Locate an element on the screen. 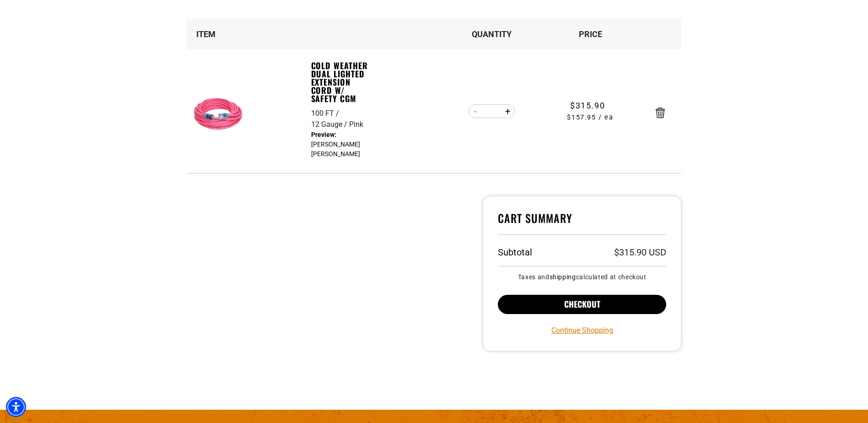 This screenshot has width=868, height=423. input: Quantity for Cold Weather Dual Lighted Extension Cord w/ Safety CGM is located at coordinates (491, 111).